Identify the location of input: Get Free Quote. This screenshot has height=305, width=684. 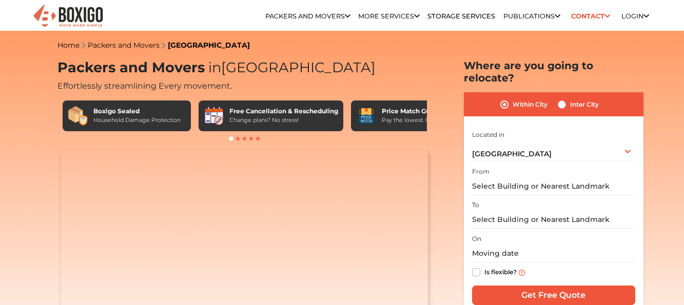
(553, 295).